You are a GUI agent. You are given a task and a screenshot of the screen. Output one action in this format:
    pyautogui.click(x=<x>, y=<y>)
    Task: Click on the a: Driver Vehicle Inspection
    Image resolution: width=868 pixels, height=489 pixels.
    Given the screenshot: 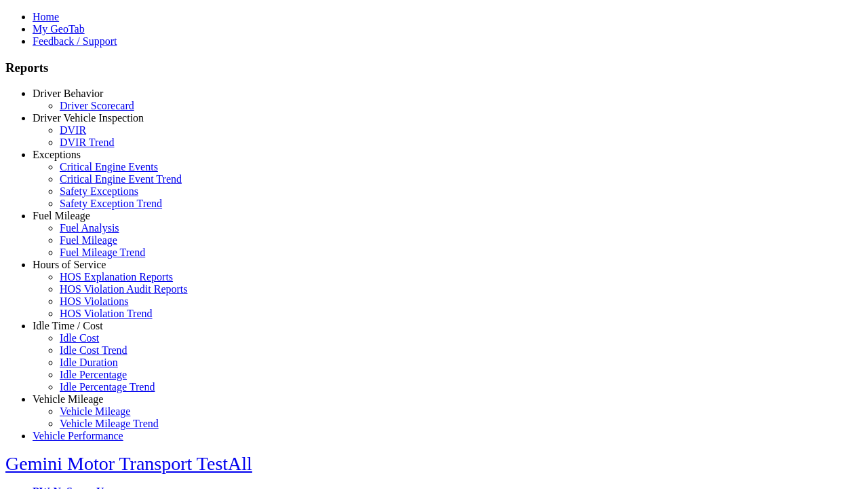 What is the action you would take?
    pyautogui.click(x=88, y=117)
    